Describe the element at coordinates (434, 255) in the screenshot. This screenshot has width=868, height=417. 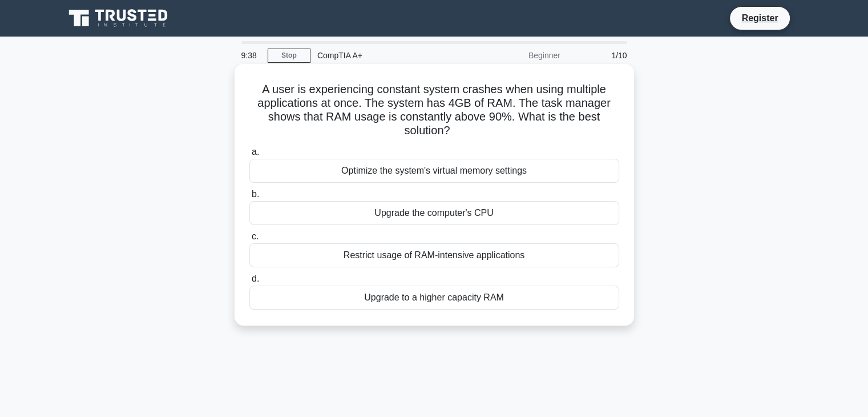
I see `div: Restrict usage of RAM-intensive applications` at that location.